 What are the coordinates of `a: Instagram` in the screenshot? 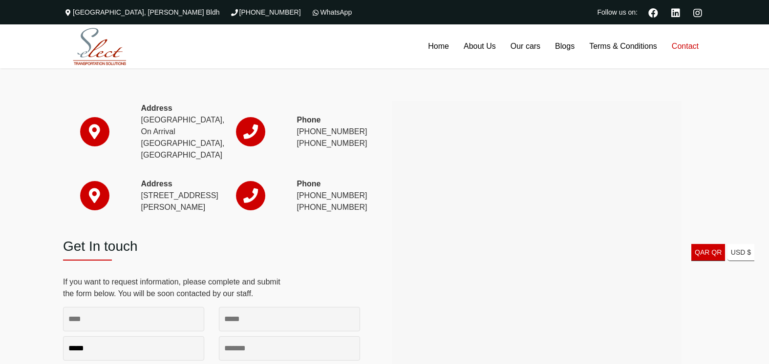 It's located at (697, 12).